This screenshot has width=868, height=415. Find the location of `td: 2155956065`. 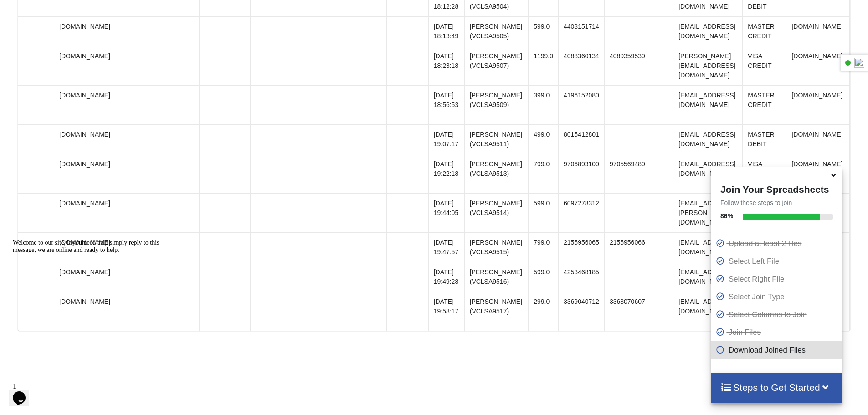

td: 2155956065 is located at coordinates (581, 247).